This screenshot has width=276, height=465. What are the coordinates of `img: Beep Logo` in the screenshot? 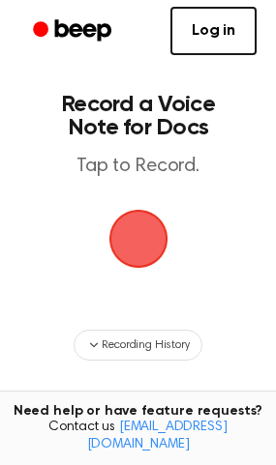 It's located at (138, 239).